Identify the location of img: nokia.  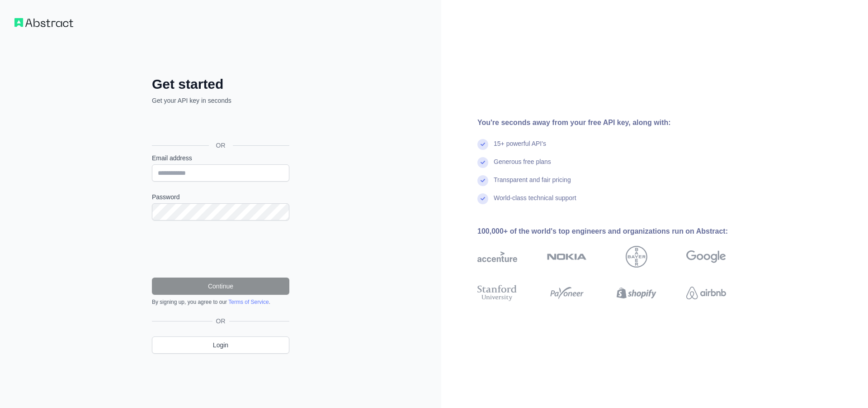
(567, 257).